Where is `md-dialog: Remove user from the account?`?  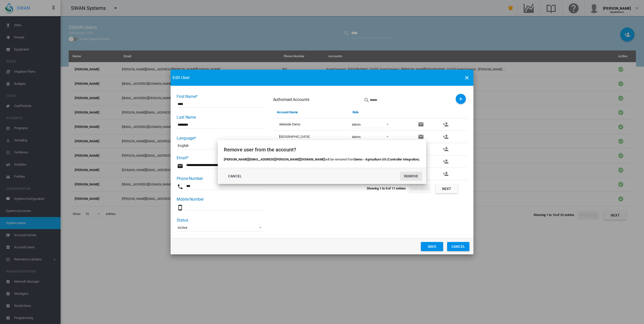
md-dialog: Remove user from the account? is located at coordinates (322, 162).